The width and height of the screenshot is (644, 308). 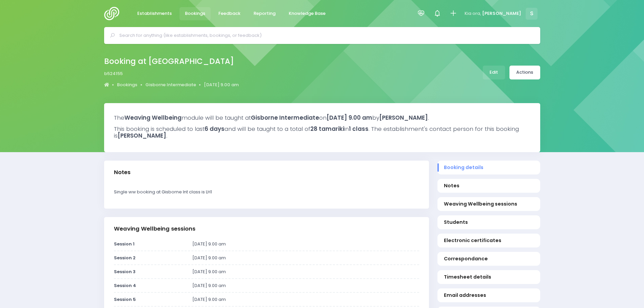 I want to click on input: Search for anything (like establishments, bookings, or feedback), so click(x=325, y=36).